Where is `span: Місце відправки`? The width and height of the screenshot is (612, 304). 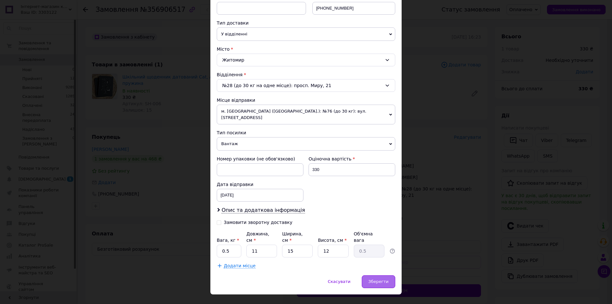
span: Місце відправки is located at coordinates (236, 100).